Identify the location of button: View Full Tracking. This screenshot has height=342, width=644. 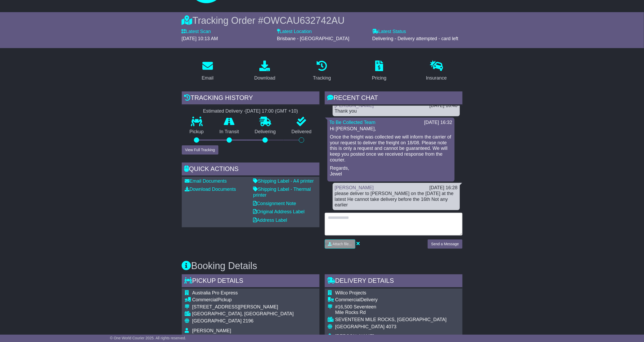
(200, 150).